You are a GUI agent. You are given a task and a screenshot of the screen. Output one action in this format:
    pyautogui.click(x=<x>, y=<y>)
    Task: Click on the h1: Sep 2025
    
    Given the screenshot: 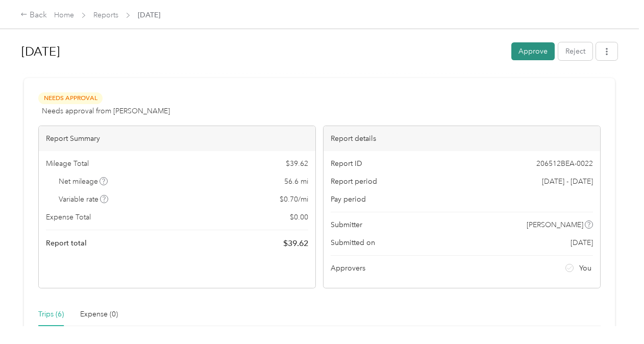 What is the action you would take?
    pyautogui.click(x=263, y=51)
    